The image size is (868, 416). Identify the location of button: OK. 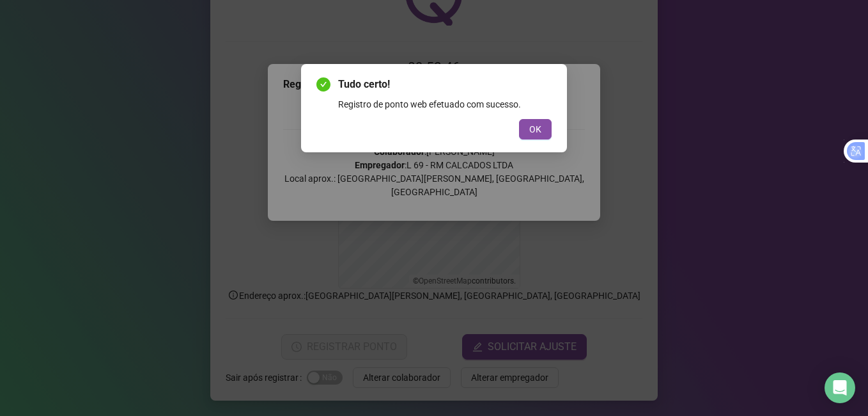
(535, 129).